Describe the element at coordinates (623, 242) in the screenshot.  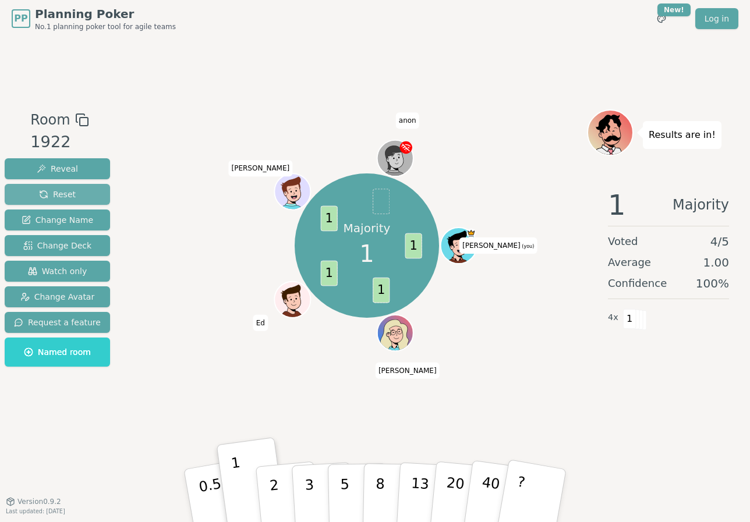
I see `span: Voted` at that location.